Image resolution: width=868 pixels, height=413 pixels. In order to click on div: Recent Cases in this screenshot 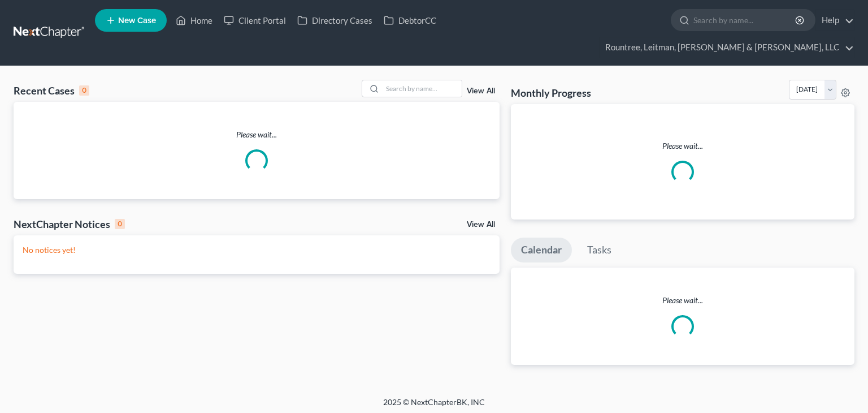, I will do `click(51, 90)`.